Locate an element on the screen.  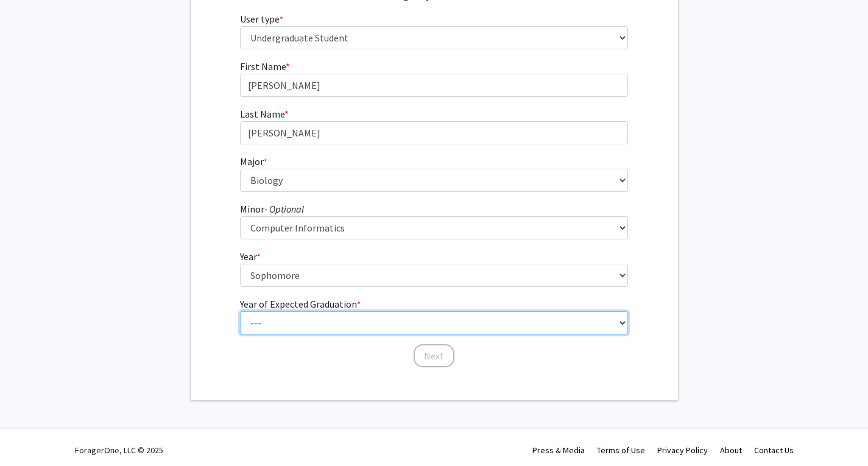
span: Last Name is located at coordinates (262, 114).